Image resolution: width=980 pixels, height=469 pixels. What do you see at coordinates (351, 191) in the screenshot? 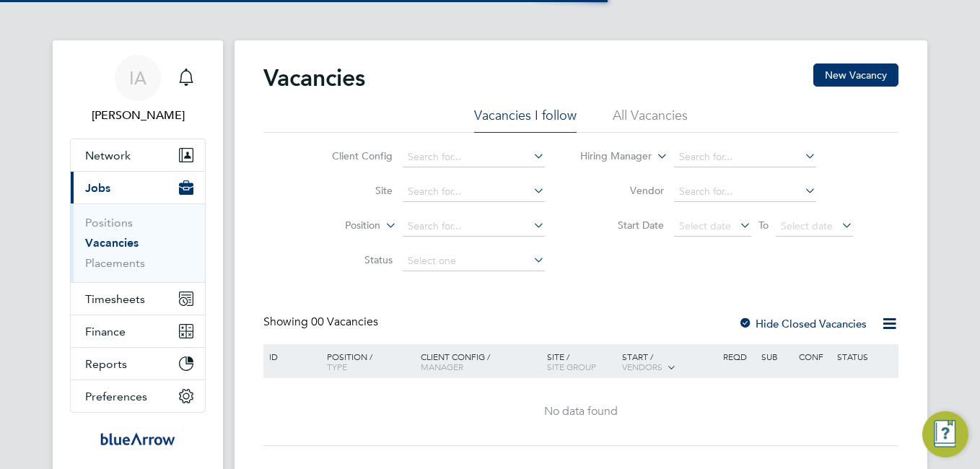
I see `label: Site` at bounding box center [351, 191].